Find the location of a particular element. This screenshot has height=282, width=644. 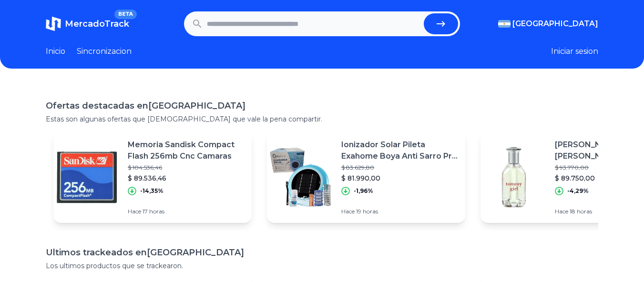

a: Inicio is located at coordinates (55, 52).